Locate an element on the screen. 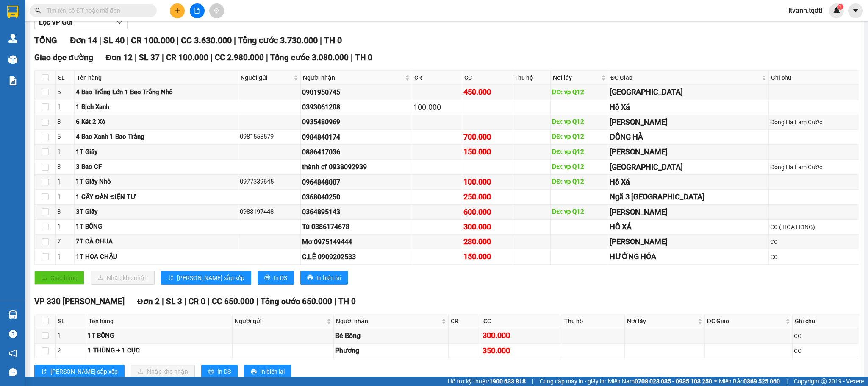 This screenshot has width=868, height=386. div: 5 is located at coordinates (65, 137).